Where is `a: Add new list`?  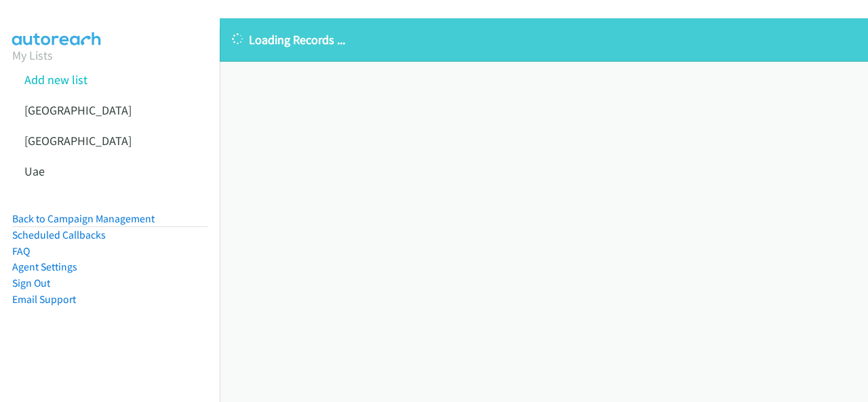 a: Add new list is located at coordinates (55, 80).